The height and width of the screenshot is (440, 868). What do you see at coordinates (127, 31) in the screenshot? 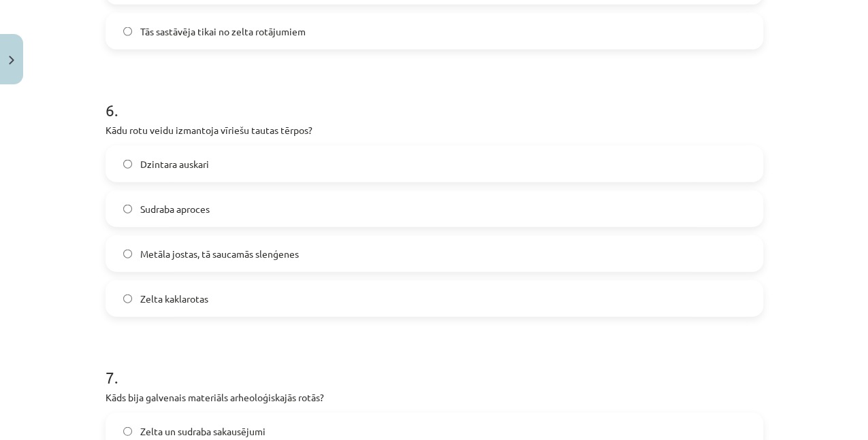
I see `input: Tās sastāvēja tikai no zelta rotājumiem` at bounding box center [127, 31].